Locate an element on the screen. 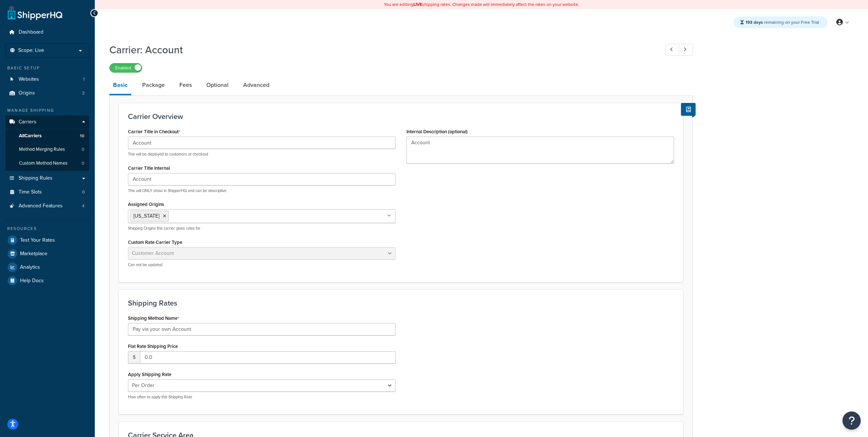  li: Help Docs is located at coordinates (47, 281).